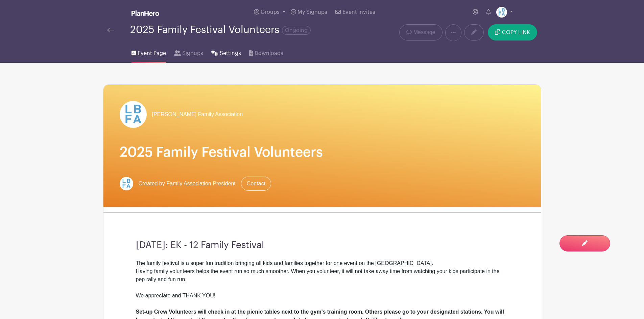 This screenshot has height=319, width=644. What do you see at coordinates (193, 53) in the screenshot?
I see `span: Signups` at bounding box center [193, 53].